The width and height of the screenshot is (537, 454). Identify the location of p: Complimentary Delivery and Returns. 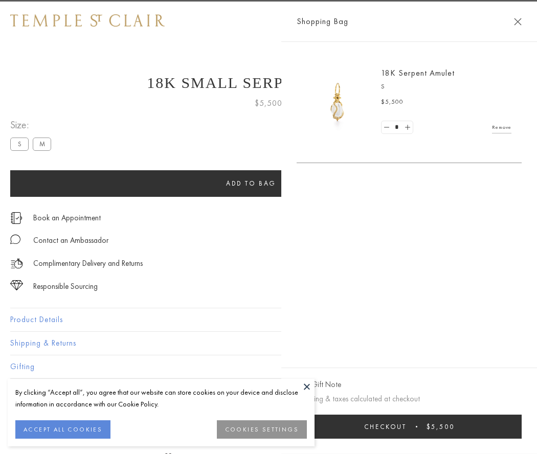
(88, 263).